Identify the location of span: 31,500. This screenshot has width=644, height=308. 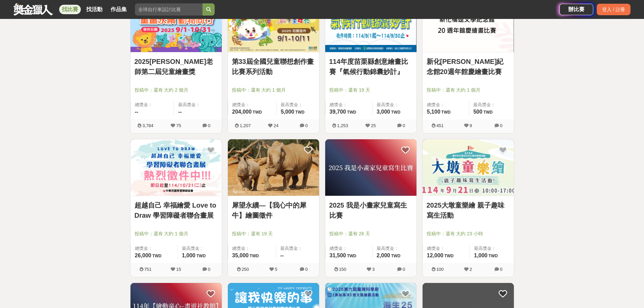
(338, 255).